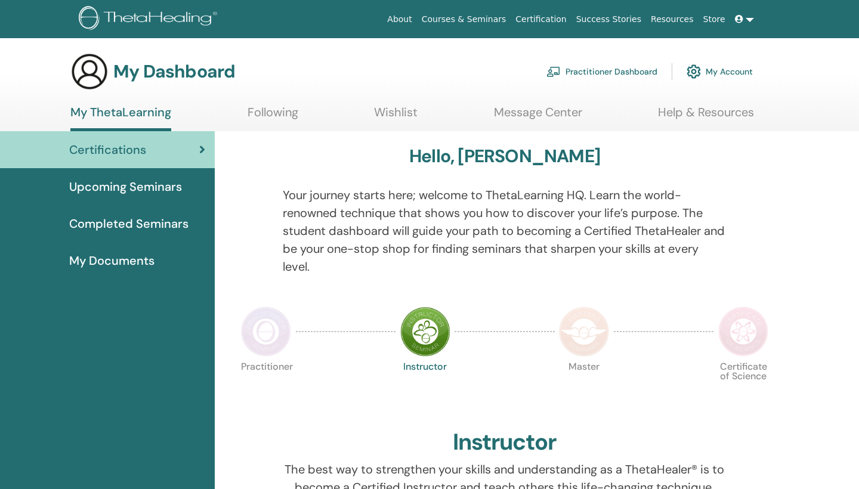 The image size is (859, 489). Describe the element at coordinates (609, 19) in the screenshot. I see `a: Success Stories` at that location.